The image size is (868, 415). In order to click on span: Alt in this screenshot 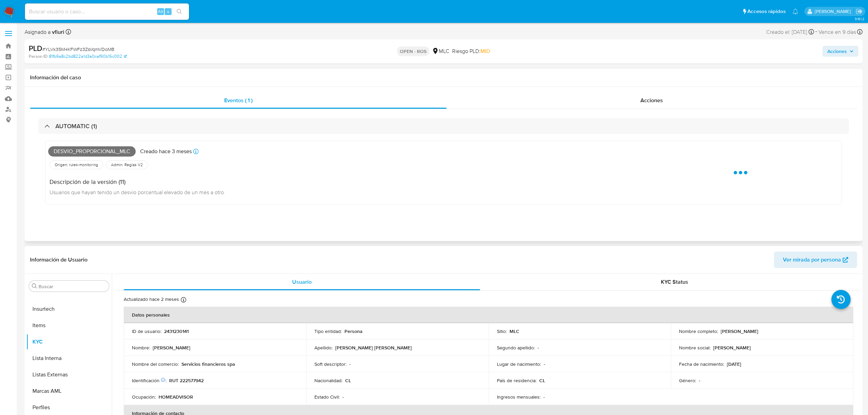, I will do `click(161, 11)`.